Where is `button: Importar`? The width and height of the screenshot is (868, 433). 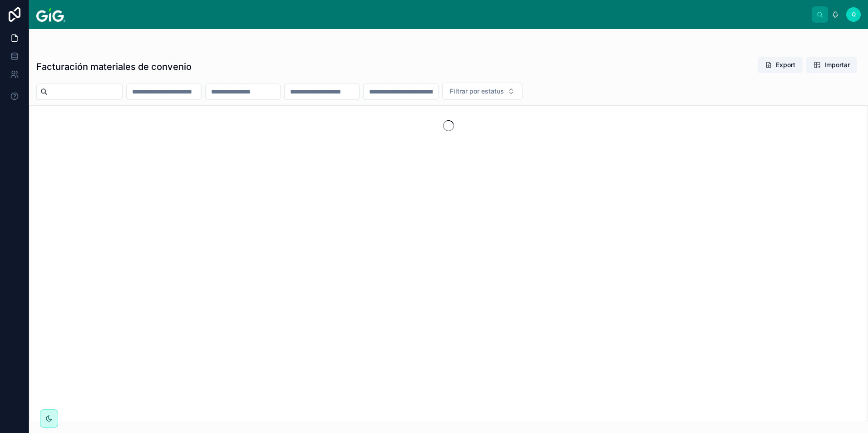
button: Importar is located at coordinates (832, 65).